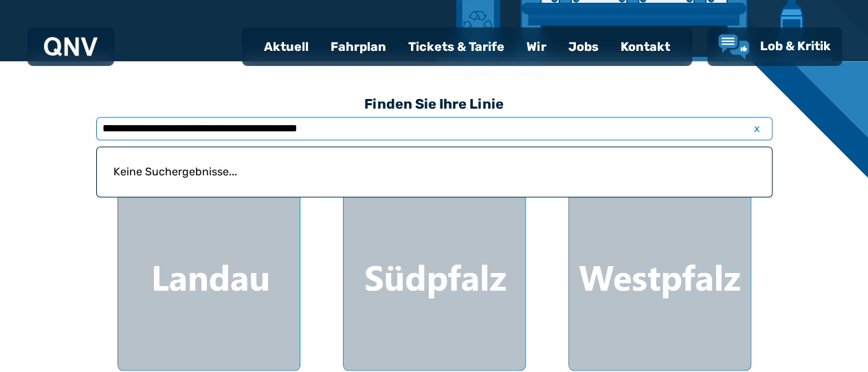 This screenshot has width=868, height=372. What do you see at coordinates (434, 172) in the screenshot?
I see `p: Keine Suchergebnisse...` at bounding box center [434, 172].